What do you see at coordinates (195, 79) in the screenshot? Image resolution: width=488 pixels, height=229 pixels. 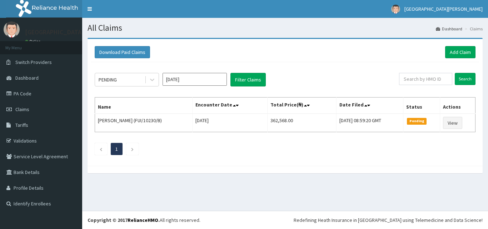 I see `input: Select Month and Year` at bounding box center [195, 79].